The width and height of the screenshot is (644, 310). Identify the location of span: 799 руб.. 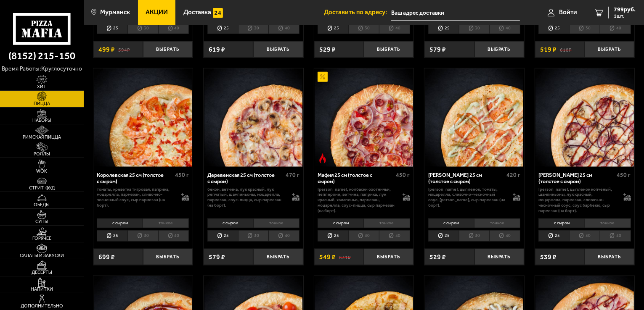
(625, 9).